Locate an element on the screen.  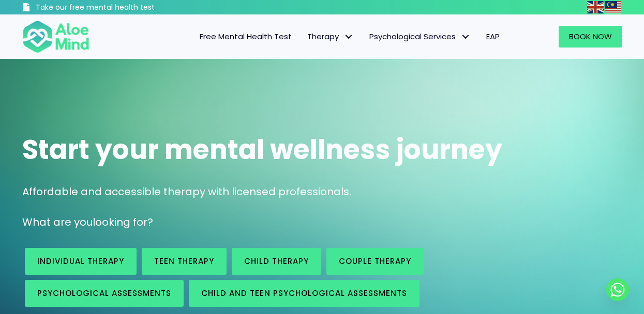
a: EAP is located at coordinates (493, 36).